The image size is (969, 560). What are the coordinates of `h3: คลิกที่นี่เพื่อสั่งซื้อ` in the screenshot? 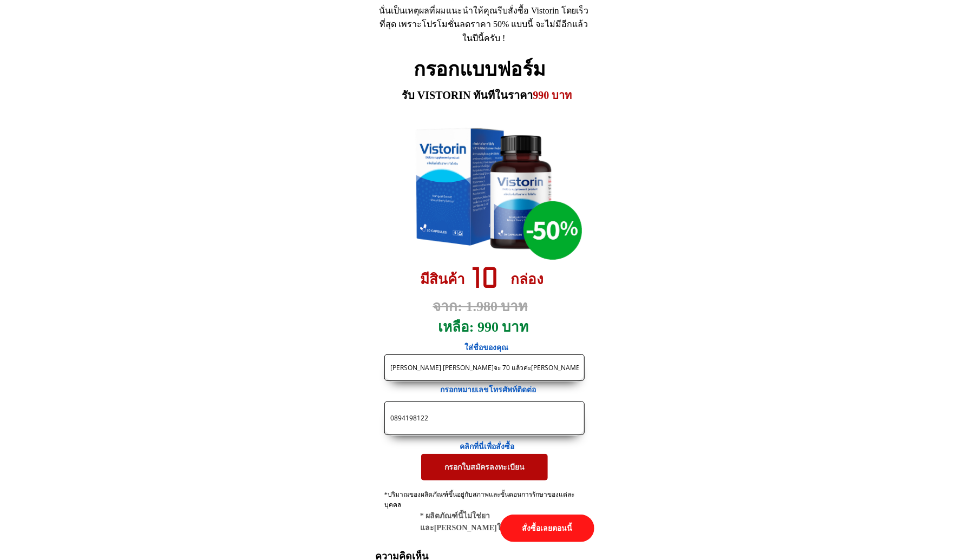 It's located at (492, 447).